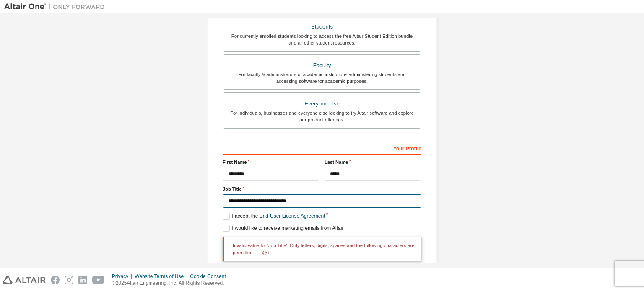 The height and width of the screenshot is (292, 644). Describe the element at coordinates (292, 216) in the screenshot. I see `a: End-User License Agreement` at that location.